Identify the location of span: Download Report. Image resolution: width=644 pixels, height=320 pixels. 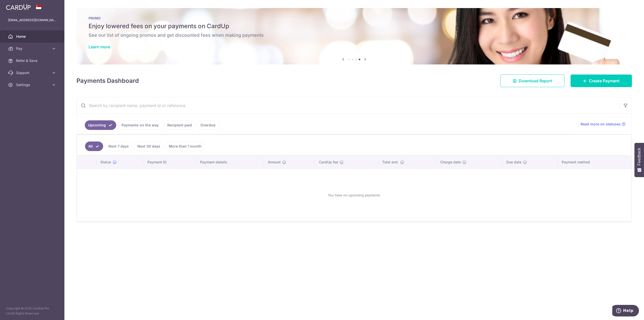
(535, 81).